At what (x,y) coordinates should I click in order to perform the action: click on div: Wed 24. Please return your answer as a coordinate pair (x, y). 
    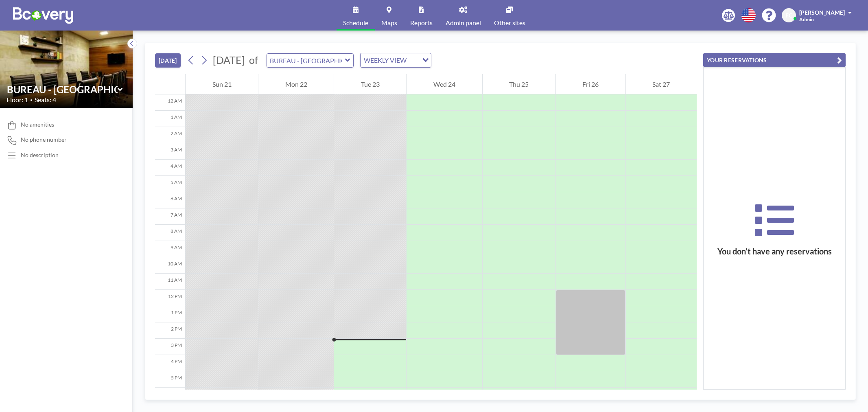
    Looking at the image, I should click on (444, 84).